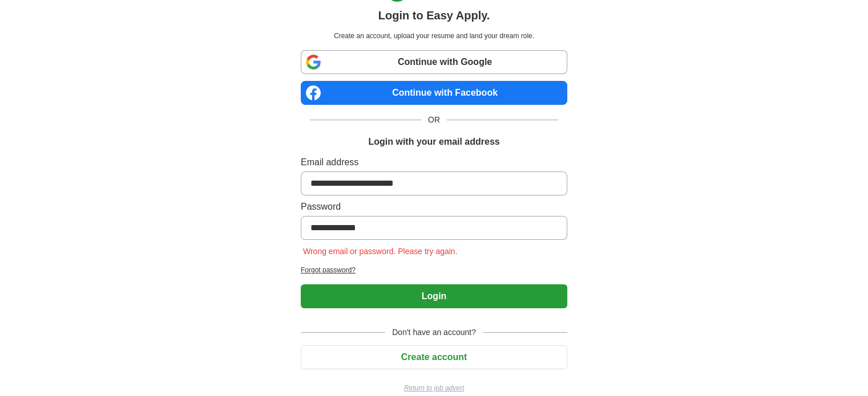 The width and height of the screenshot is (868, 396). What do you see at coordinates (434, 162) in the screenshot?
I see `label: Email address` at bounding box center [434, 162].